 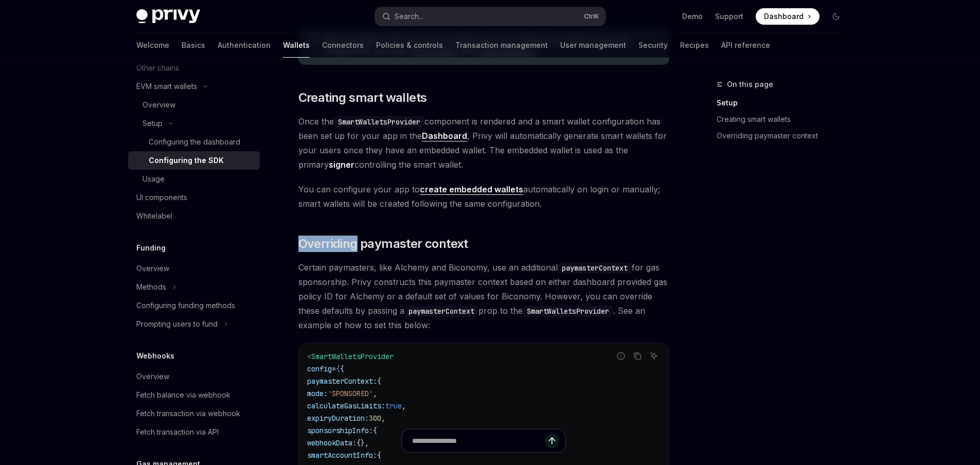 I want to click on h5: Funding, so click(x=151, y=248).